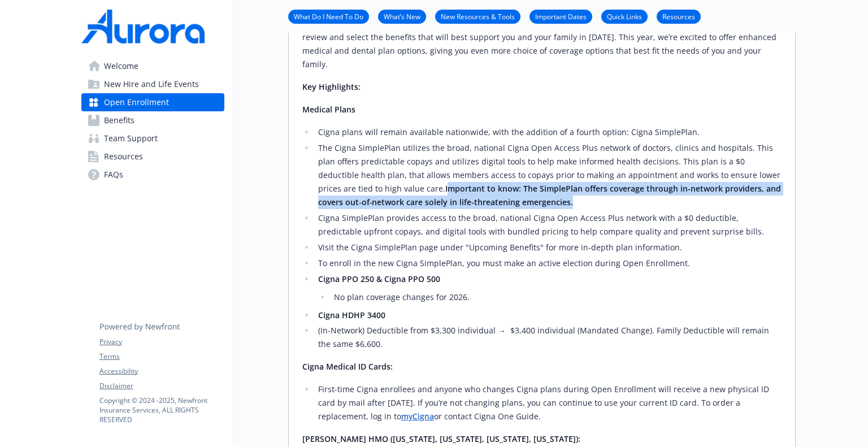 The image size is (868, 447). Describe the element at coordinates (124, 156) in the screenshot. I see `span: Resources` at that location.